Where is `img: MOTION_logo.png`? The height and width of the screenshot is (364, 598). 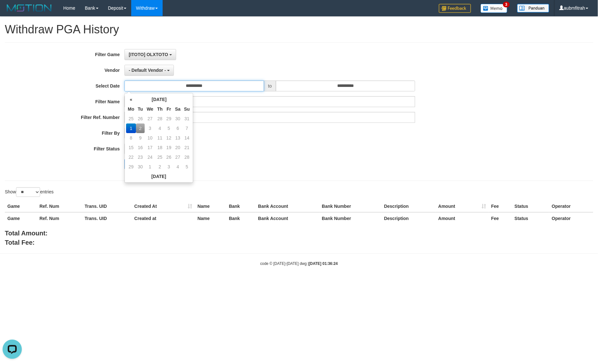 img: MOTION_logo.png is located at coordinates (29, 8).